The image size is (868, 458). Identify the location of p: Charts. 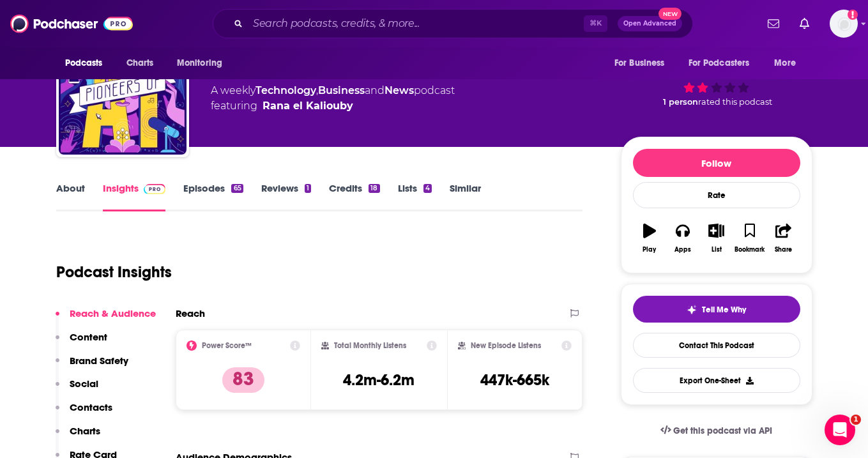
(85, 431).